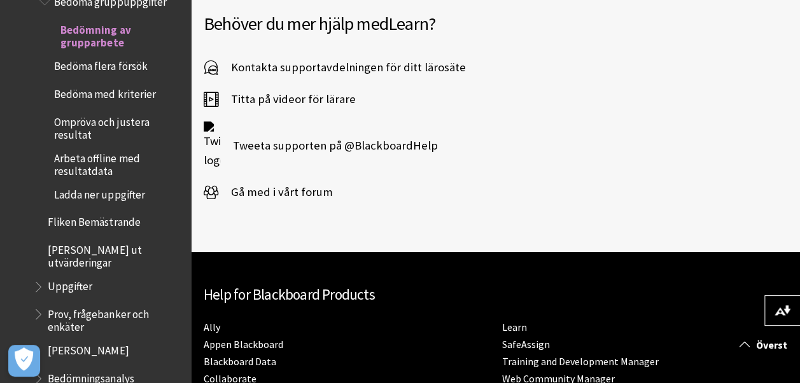 This screenshot has height=383, width=800. What do you see at coordinates (526, 344) in the screenshot?
I see `a: SafeAssign` at bounding box center [526, 344].